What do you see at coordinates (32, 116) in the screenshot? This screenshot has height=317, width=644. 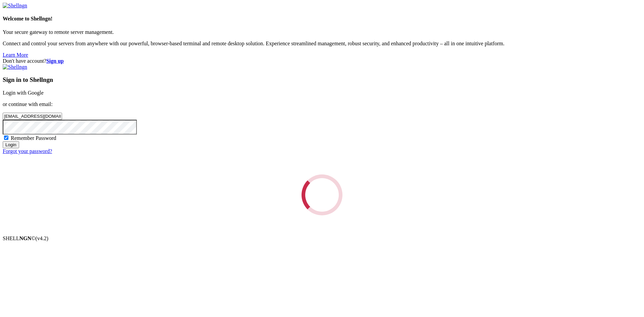 I see `input: Email address` at bounding box center [32, 116].